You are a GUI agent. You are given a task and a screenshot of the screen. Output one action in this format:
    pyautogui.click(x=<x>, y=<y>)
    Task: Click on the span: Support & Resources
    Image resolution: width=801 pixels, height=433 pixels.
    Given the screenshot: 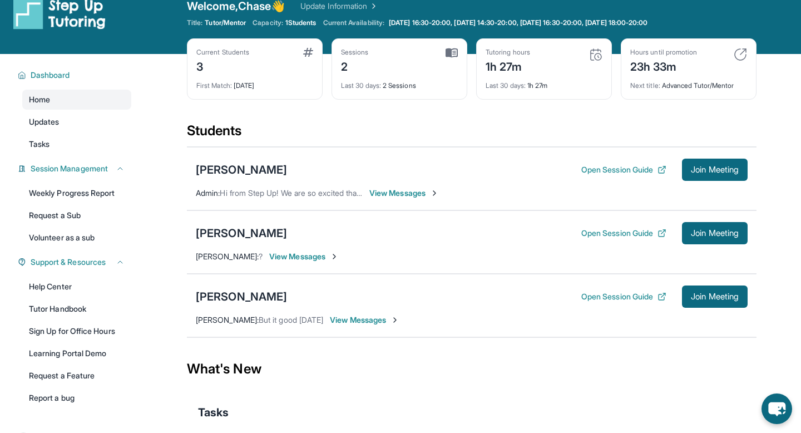 What is the action you would take?
    pyautogui.click(x=68, y=262)
    